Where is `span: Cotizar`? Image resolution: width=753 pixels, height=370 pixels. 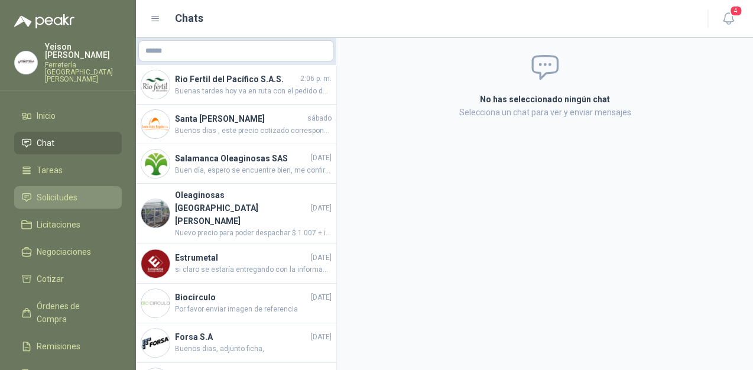
span: Cotizar is located at coordinates (50, 279).